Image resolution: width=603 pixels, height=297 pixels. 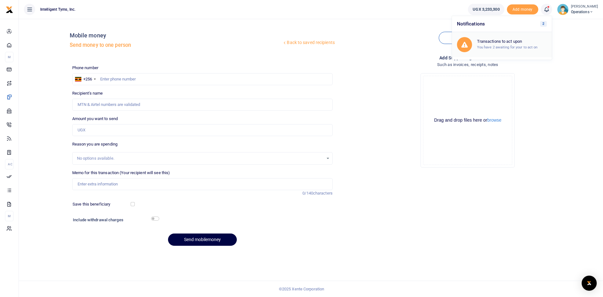 What do you see at coordinates (467, 58) in the screenshot?
I see `h4: Add supporting Documents` at bounding box center [467, 58].